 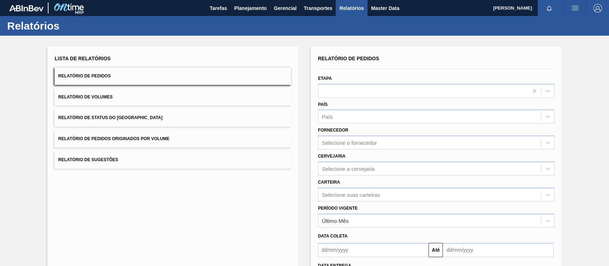 What do you see at coordinates (285, 8) in the screenshot?
I see `span: Gerencial` at bounding box center [285, 8].